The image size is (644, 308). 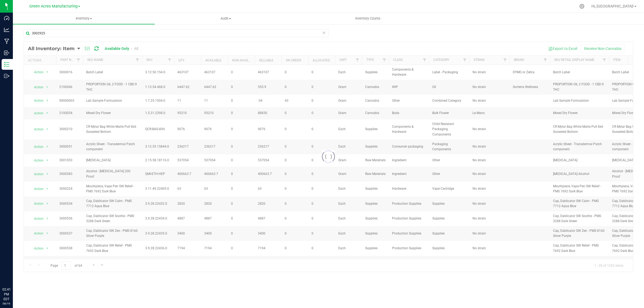 What do you see at coordinates (7, 65) in the screenshot?
I see `inline-svg: Inventory` at bounding box center [7, 65].